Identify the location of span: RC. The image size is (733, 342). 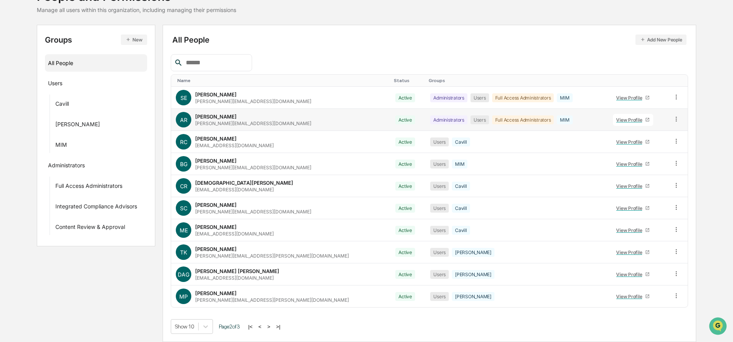
(184, 142).